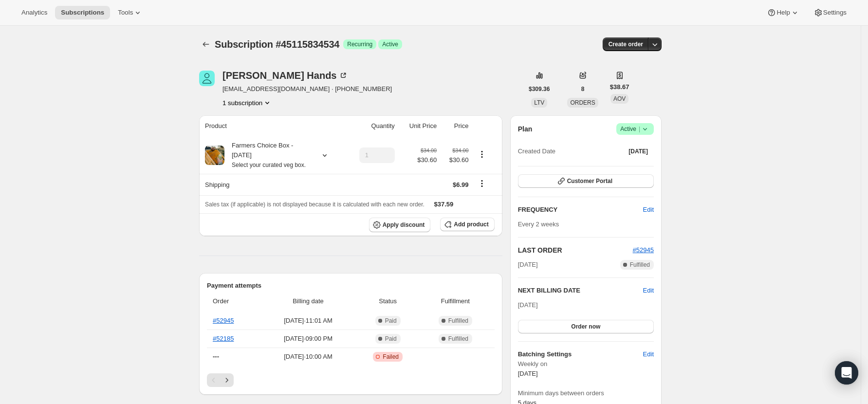  Describe the element at coordinates (34, 13) in the screenshot. I see `span: Analytics` at that location.